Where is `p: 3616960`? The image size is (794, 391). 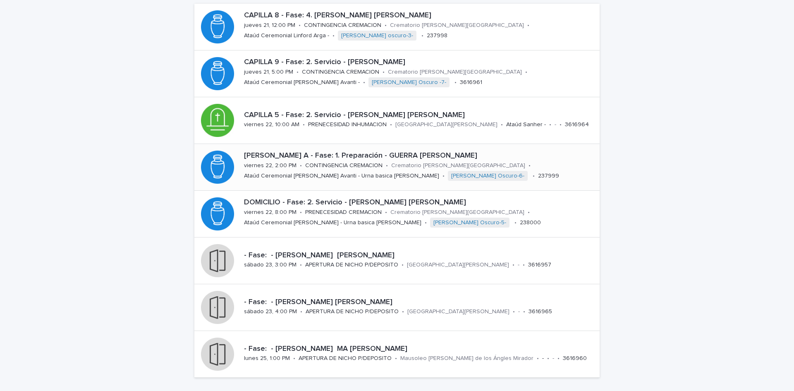 p: 3616960 is located at coordinates (575, 358).